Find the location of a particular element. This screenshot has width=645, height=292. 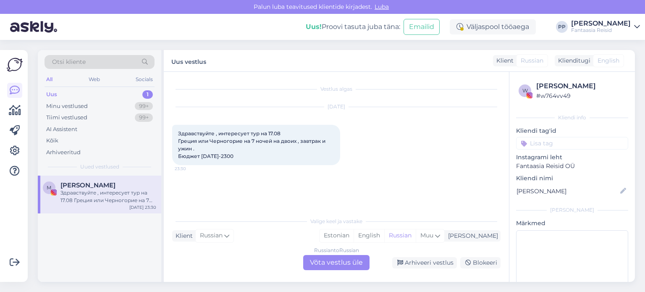

img: Askly Logo is located at coordinates (15, 65).